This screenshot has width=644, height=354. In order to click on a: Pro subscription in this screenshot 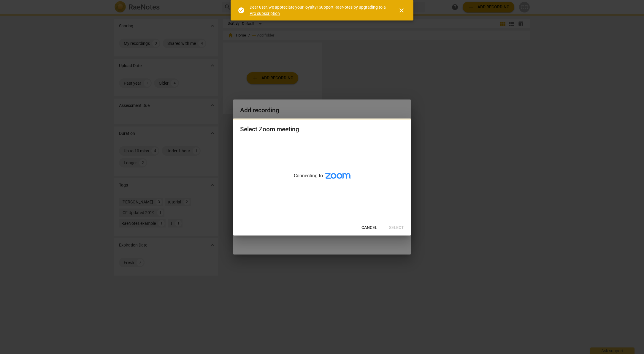, I will do `click(265, 13)`.